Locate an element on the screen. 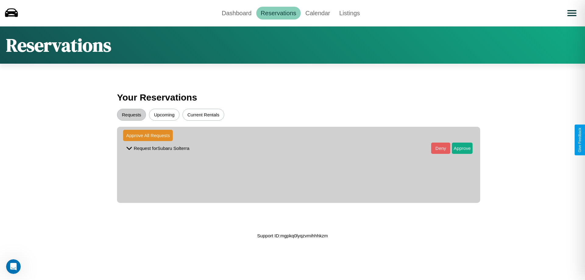 The image size is (585, 280). h1: Reservations is located at coordinates (58, 45).